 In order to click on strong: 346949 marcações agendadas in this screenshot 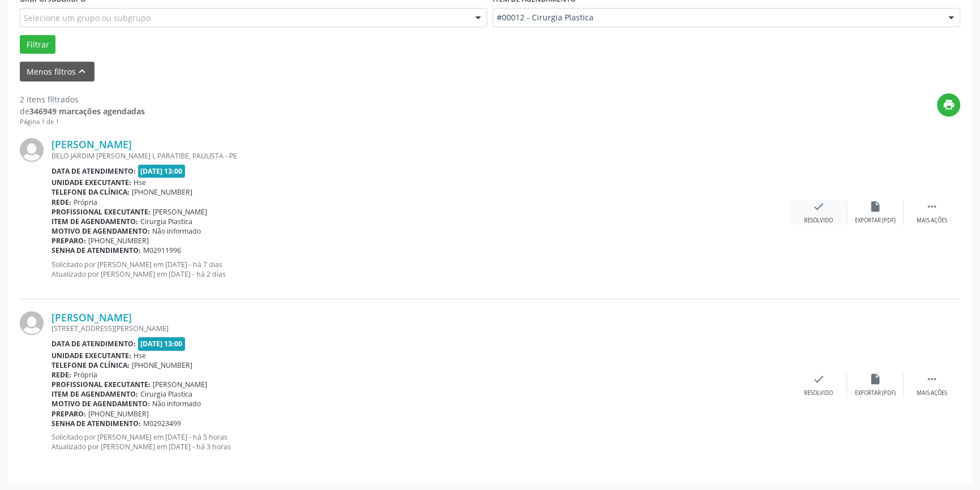, I will do `click(87, 111)`.